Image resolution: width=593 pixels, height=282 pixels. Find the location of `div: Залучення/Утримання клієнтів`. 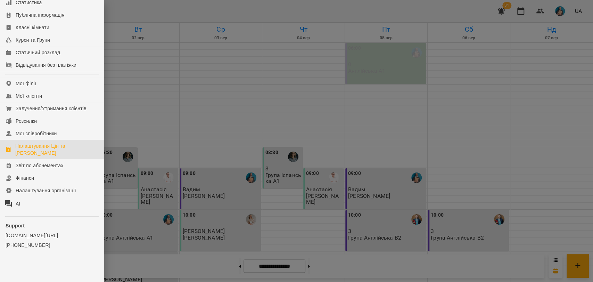

div: Залучення/Утримання клієнтів is located at coordinates (51, 108).